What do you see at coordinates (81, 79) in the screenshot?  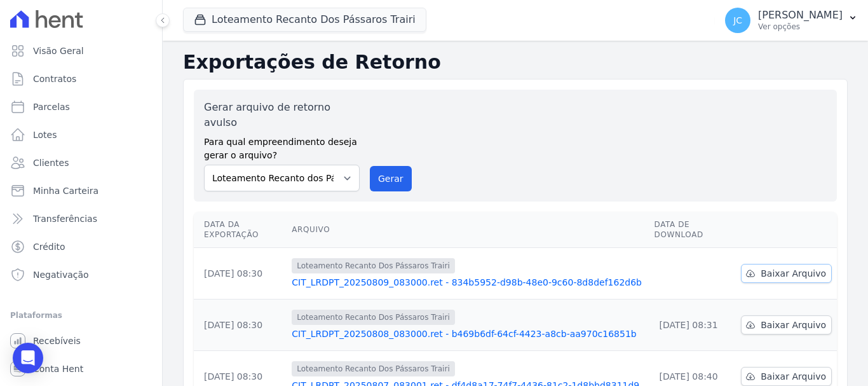 I see `a: Contratos` at bounding box center [81, 79].